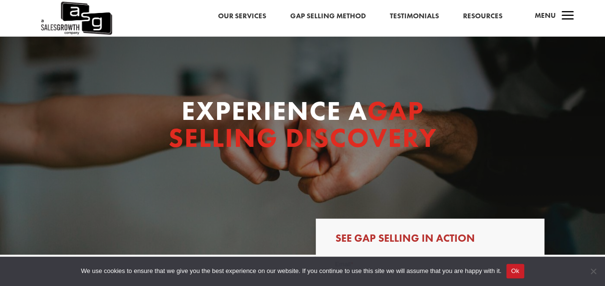  I want to click on a: Gap Selling Method, so click(328, 16).